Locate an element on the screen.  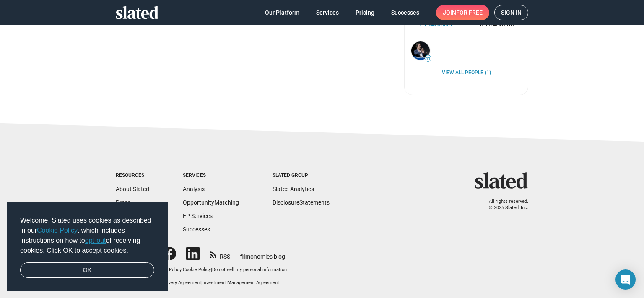
span: 41 is located at coordinates (428, 59).